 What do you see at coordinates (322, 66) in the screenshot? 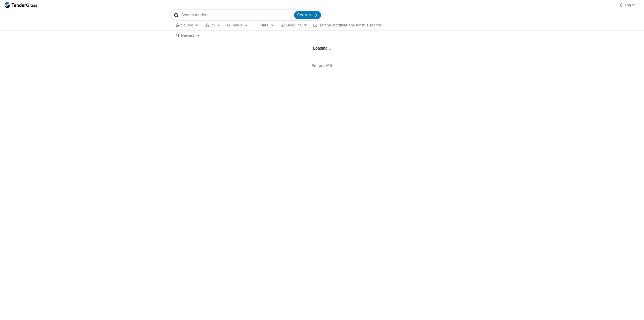
I see `span: Polipo, MB` at bounding box center [322, 66].